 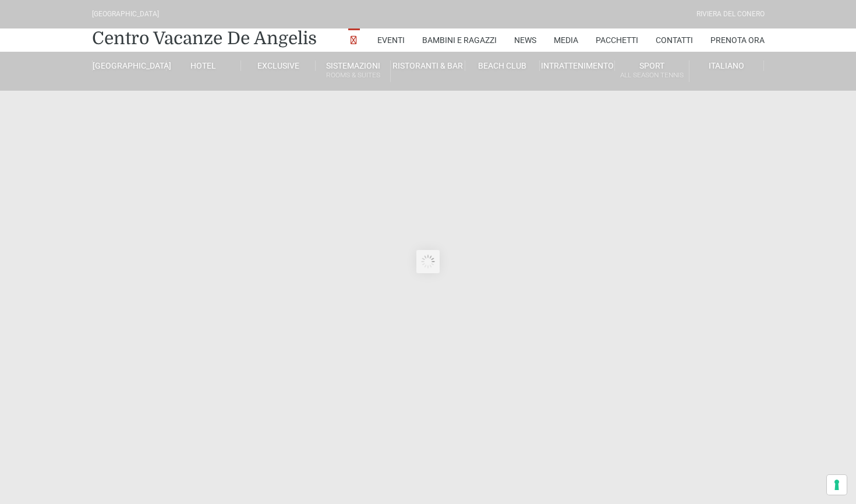 I want to click on a: SistemazioniRooms & Suites, so click(x=352, y=71).